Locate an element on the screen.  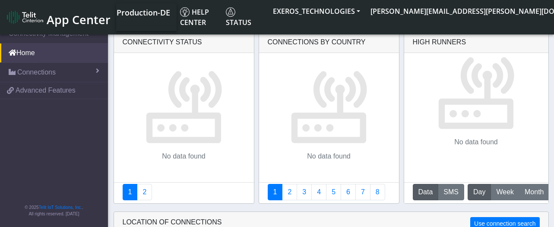
img: logo-telit-cinterion-gw-new.png is located at coordinates (25, 17).